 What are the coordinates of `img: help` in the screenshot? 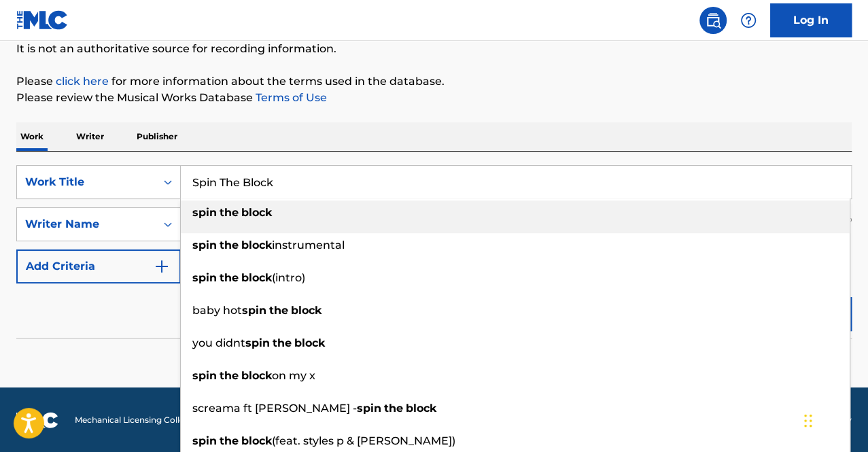 It's located at (748, 21).